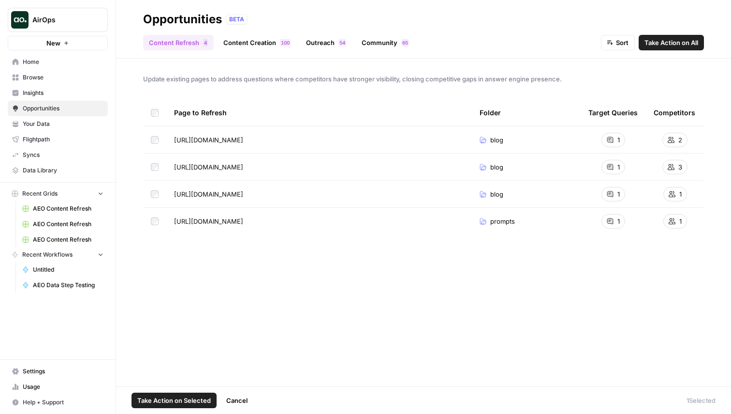  What do you see at coordinates (675, 112) in the screenshot?
I see `div: Competitors` at bounding box center [675, 112].